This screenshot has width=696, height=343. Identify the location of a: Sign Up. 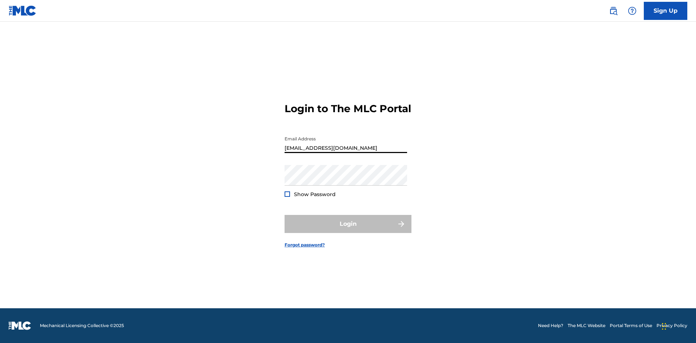
(665, 11).